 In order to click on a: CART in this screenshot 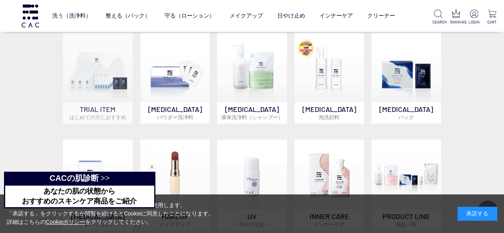, I will do `click(492, 17)`.